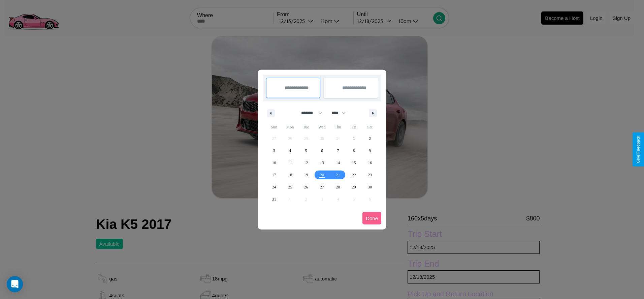 This screenshot has width=644, height=299. Describe the element at coordinates (306, 175) in the screenshot. I see `button: 19` at that location.